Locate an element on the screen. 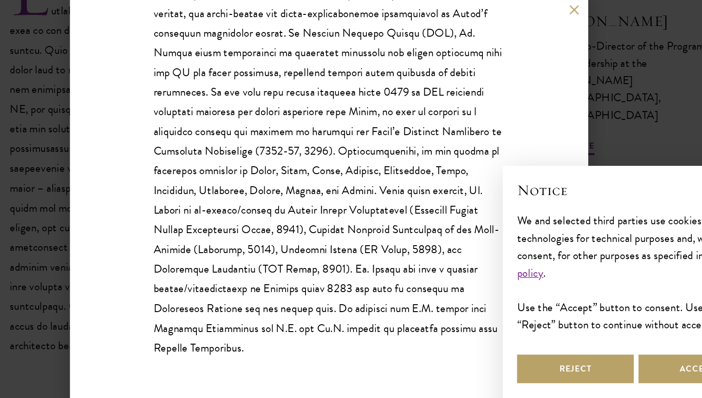  h2: Notice is located at coordinates (590, 188).